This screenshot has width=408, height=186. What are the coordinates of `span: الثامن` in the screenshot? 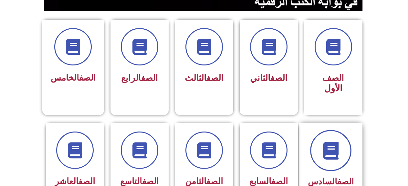 It's located at (204, 181).